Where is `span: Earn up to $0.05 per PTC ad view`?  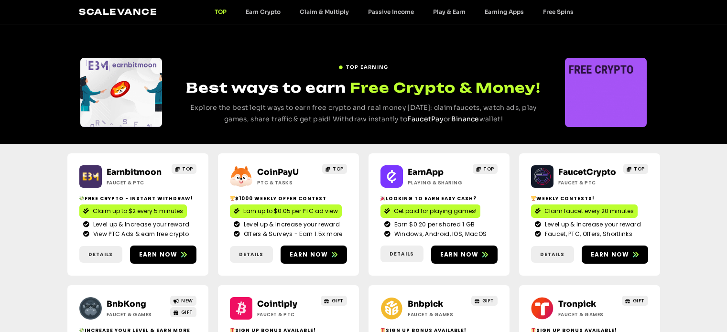 span: Earn up to $0.05 per PTC ad view is located at coordinates (290, 211).